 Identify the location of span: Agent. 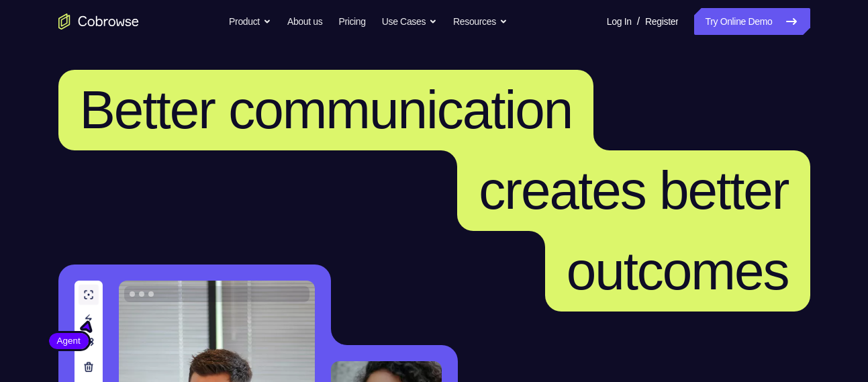
(68, 341).